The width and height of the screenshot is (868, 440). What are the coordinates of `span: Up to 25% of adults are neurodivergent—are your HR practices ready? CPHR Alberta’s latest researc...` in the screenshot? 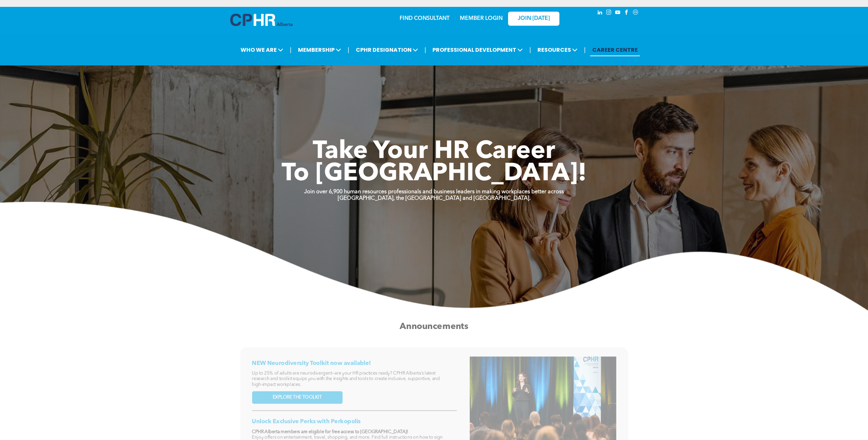 It's located at (345, 378).